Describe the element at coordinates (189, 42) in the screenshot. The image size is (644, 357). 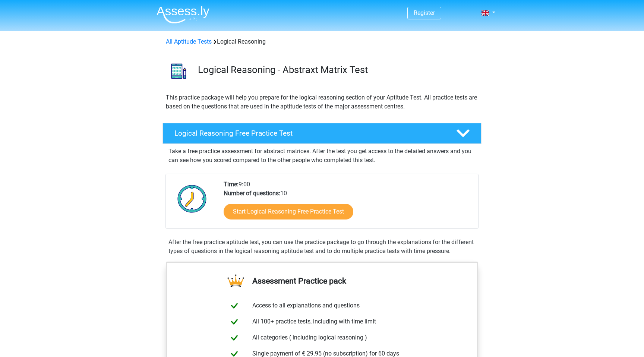
I see `a: All Aptitude Tests` at that location.